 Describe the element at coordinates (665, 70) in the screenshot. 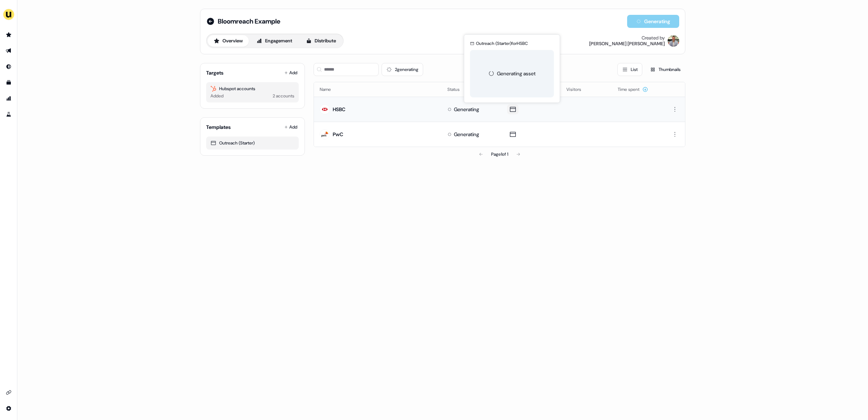

I see `button: Thumbnails` at that location.